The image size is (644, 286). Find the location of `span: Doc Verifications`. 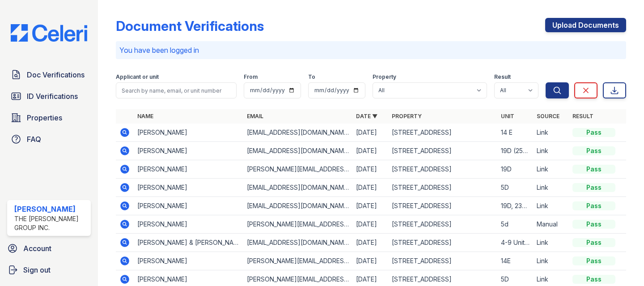

span: Doc Verifications is located at coordinates (55, 75).